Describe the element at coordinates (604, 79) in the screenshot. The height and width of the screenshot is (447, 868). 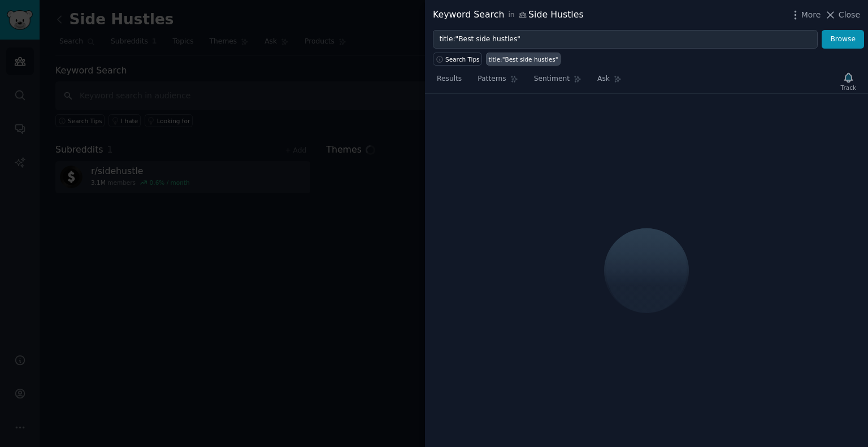
I see `span: Ask` at that location.